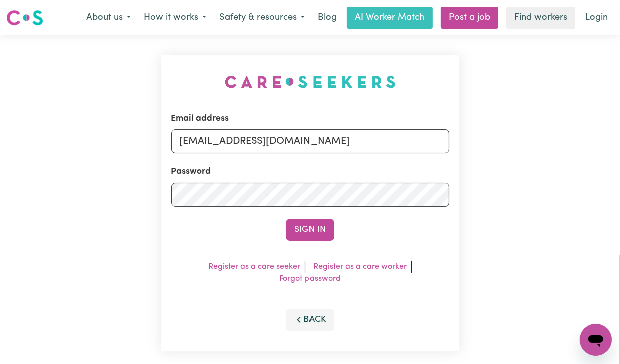 The width and height of the screenshot is (620, 364). I want to click on input: Email address, so click(310, 141).